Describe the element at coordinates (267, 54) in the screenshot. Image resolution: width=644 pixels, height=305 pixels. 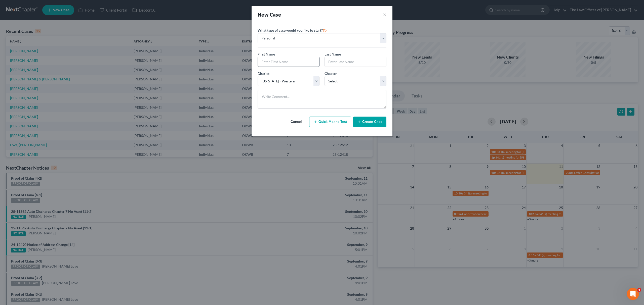
I see `span: First Name` at that location.